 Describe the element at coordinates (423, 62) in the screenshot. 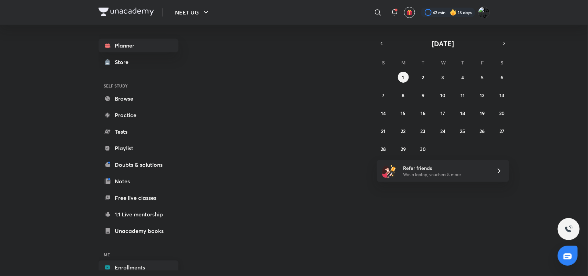

I see `abbr: Tuesday` at that location.